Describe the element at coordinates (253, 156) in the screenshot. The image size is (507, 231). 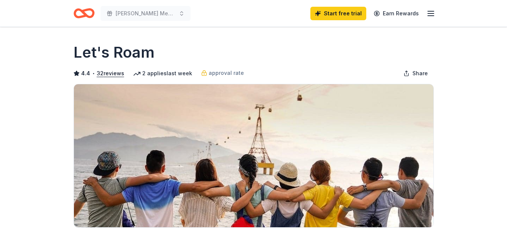
I see `img: Image for Let's Roam` at that location.